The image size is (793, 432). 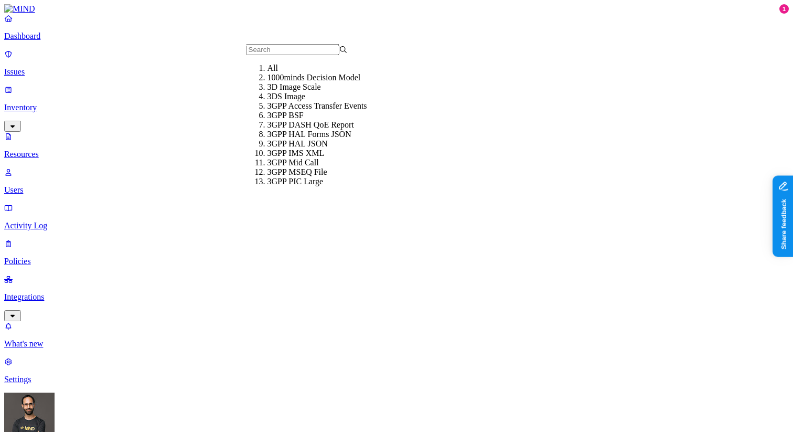 What do you see at coordinates (397, 217) in the screenshot?
I see `a: Activity Log` at bounding box center [397, 217].